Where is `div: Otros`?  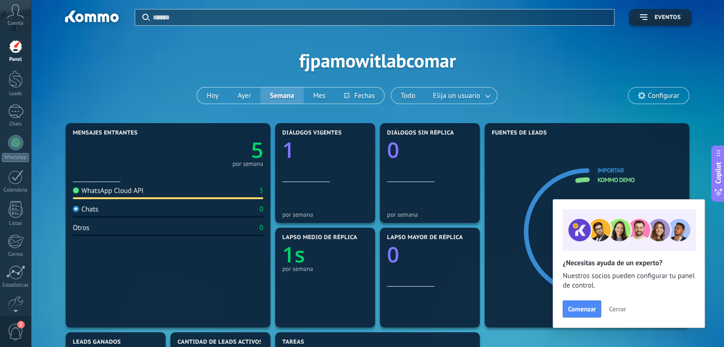 div: Otros is located at coordinates (81, 228).